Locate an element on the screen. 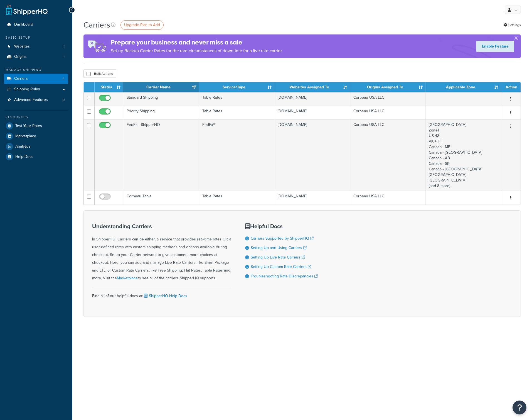 This screenshot has height=420, width=532. th: Carrier Name: activate to sort column ascending is located at coordinates (161, 87).